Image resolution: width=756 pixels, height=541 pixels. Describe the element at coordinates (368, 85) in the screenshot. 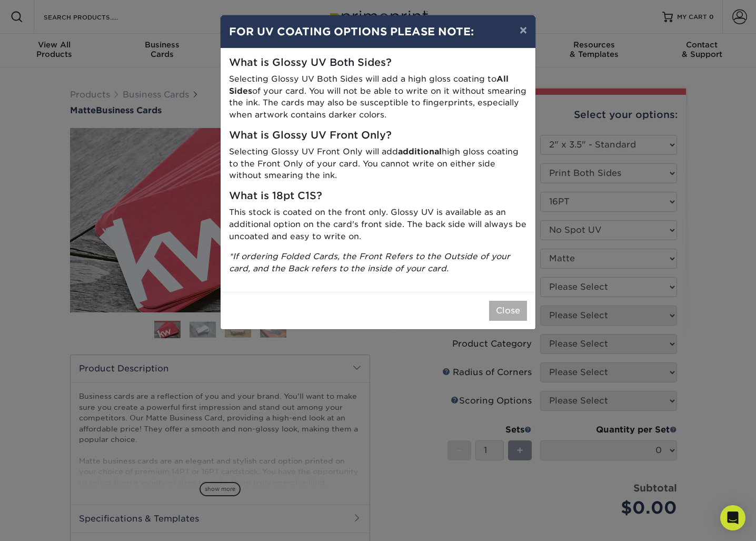

I see `strong: All Sides` at that location.